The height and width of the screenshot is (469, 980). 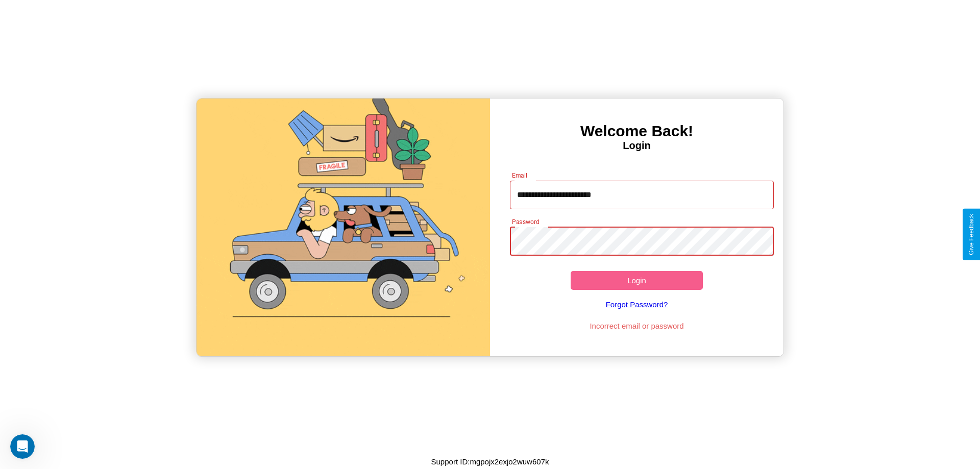 I want to click on p: Support ID: mgpojx2exjo2wuw607k, so click(x=490, y=461).